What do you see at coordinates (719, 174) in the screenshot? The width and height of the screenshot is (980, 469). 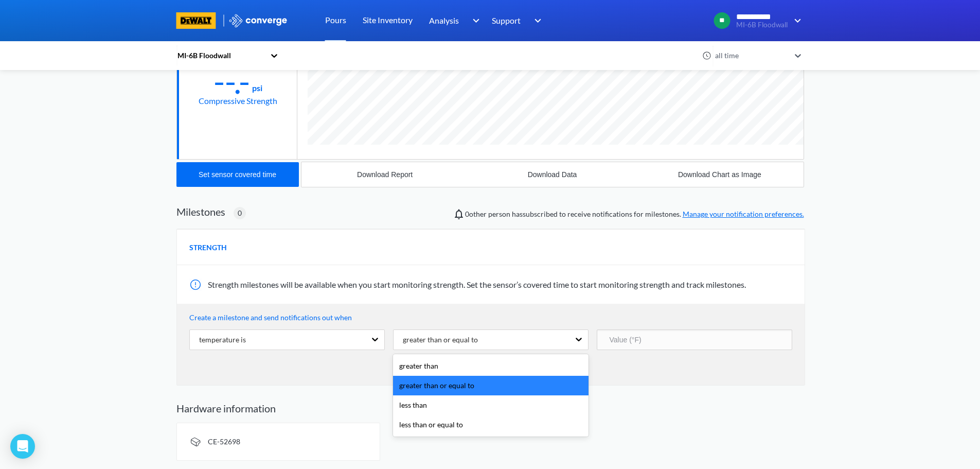 I see `button: Download Chart as Image` at bounding box center [719, 174].